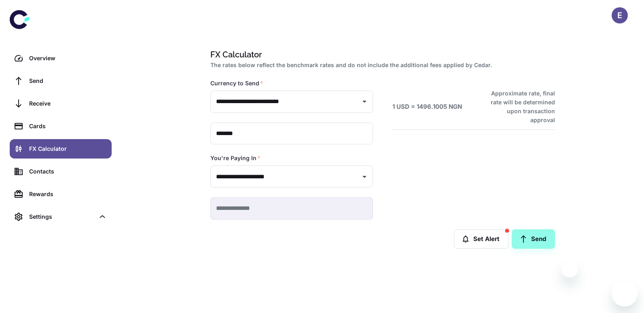 This screenshot has height=313, width=644. What do you see at coordinates (61, 149) in the screenshot?
I see `a: FX Calculator` at bounding box center [61, 149].